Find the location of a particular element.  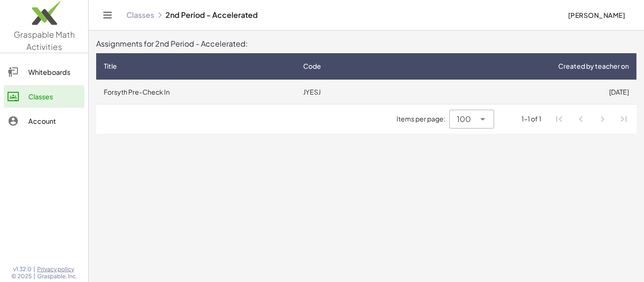

nav: Pagination Navigation is located at coordinates (592, 119).